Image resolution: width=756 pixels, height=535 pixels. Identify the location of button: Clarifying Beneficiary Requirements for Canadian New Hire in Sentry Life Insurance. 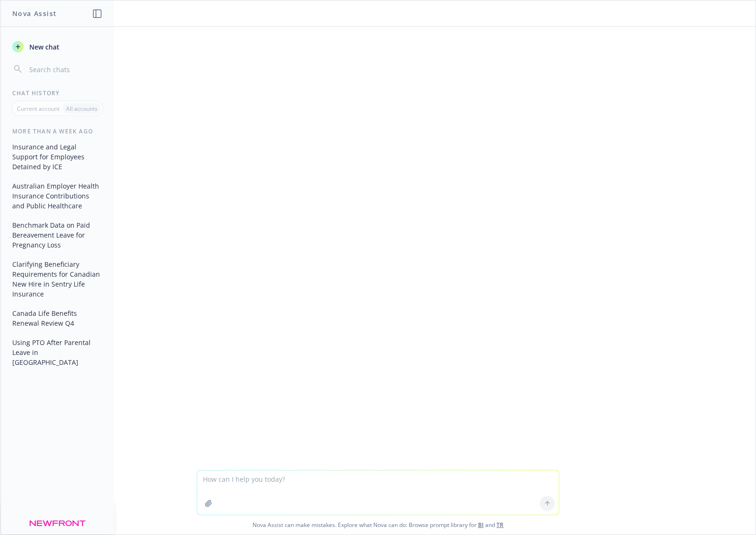
(57, 279).